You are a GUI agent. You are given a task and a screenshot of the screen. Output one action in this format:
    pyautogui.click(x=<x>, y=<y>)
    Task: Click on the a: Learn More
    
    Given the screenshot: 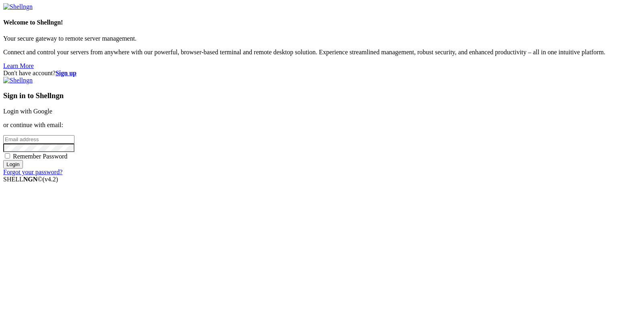 What is the action you would take?
    pyautogui.click(x=19, y=66)
    